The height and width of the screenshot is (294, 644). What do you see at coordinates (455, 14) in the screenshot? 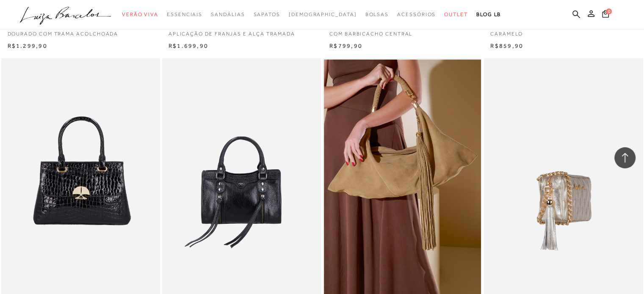
I see `span: Outlet` at bounding box center [455, 14].